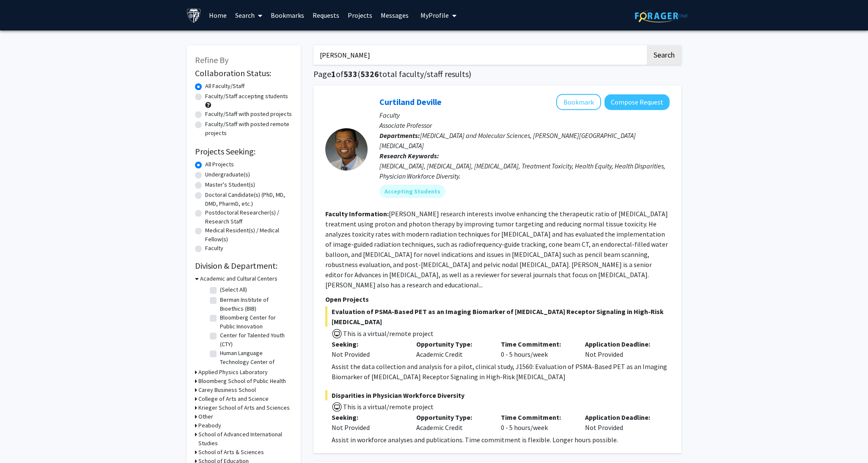 The image size is (868, 463). Describe the element at coordinates (234, 289) in the screenshot. I see `label: (Select All)` at that location.